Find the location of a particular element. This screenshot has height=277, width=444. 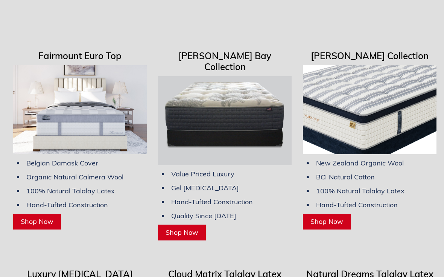

span: BCI Natural Cotton is located at coordinates (346, 177).